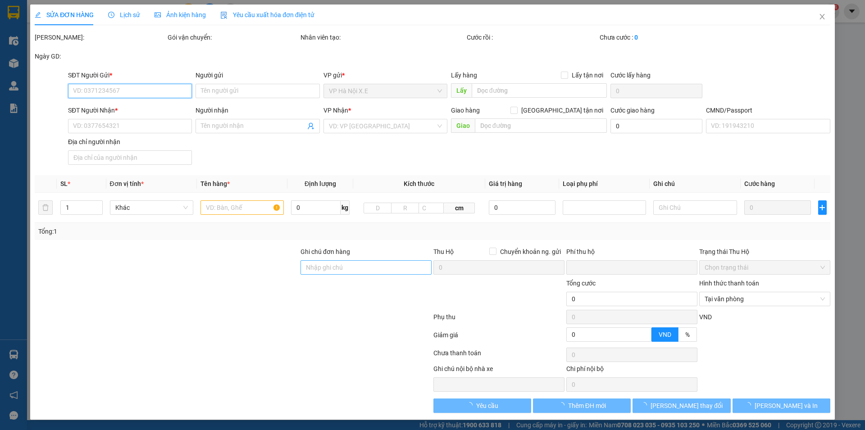  What do you see at coordinates (224, 15) in the screenshot?
I see `img: icon` at bounding box center [224, 15].